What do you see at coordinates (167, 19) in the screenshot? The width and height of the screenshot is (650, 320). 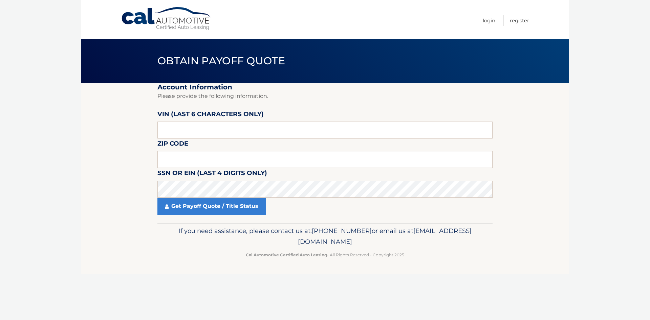 I see `a: Cal Automotive` at bounding box center [167, 19].